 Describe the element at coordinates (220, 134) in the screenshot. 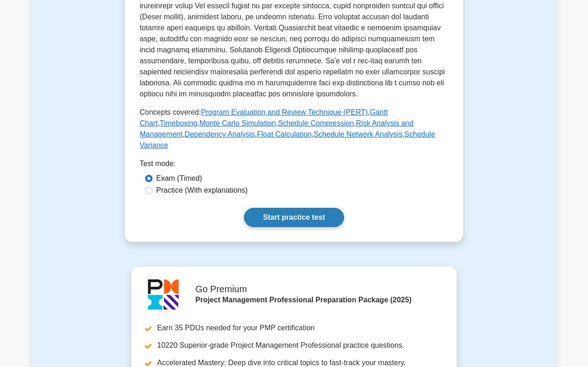

I see `a: Dependency Analysis` at that location.